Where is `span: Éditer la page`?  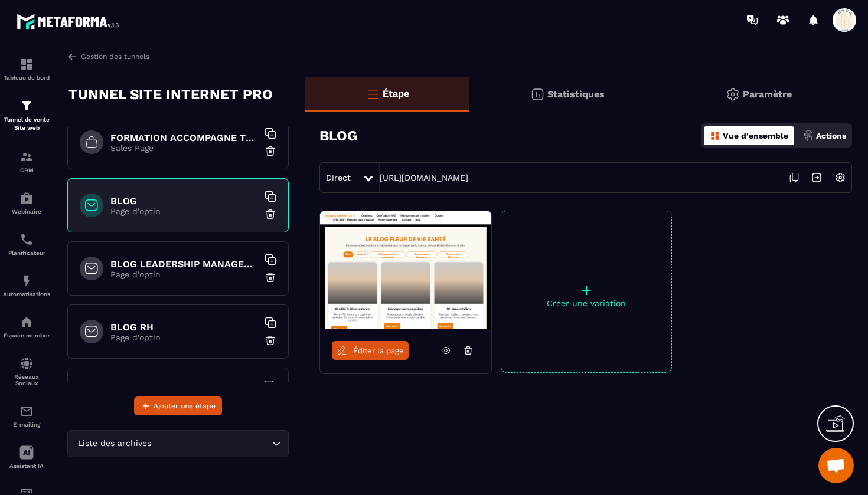
span: Éditer la page is located at coordinates (378, 350).